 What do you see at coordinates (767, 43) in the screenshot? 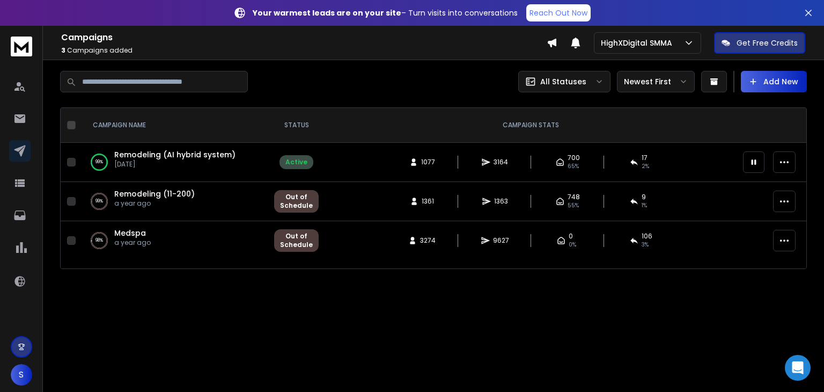
I see `p: Get Free Credits` at bounding box center [767, 43].